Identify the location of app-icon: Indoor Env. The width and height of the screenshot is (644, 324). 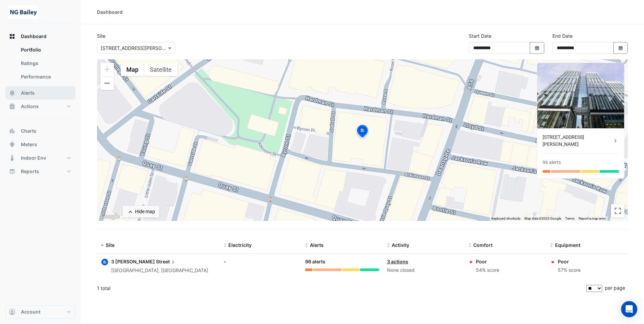
(12, 158).